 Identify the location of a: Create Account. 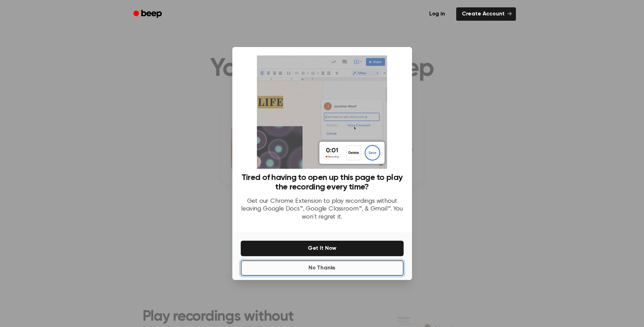
(486, 14).